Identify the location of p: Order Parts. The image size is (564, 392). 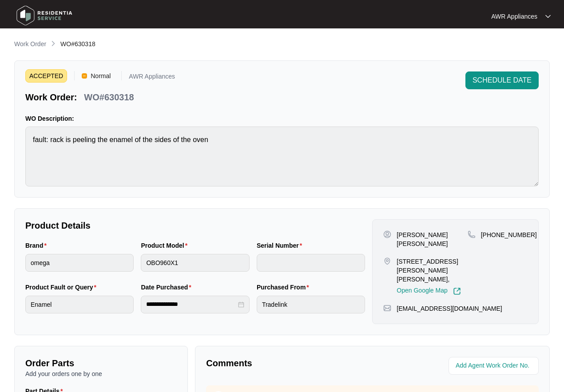
(101, 363).